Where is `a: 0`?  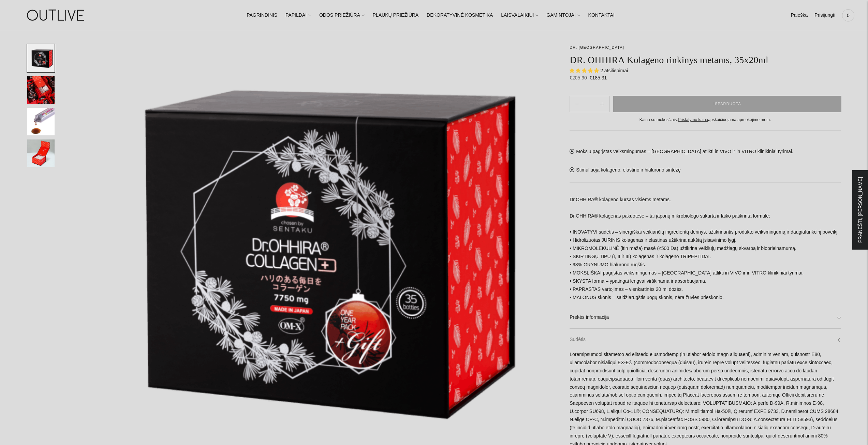 a: 0 is located at coordinates (849, 15).